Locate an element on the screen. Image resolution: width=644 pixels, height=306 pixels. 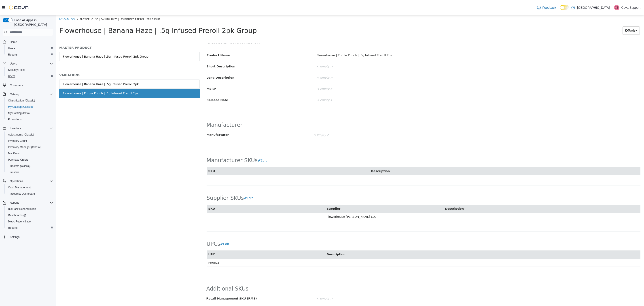
img: Cova is located at coordinates (19, 7).